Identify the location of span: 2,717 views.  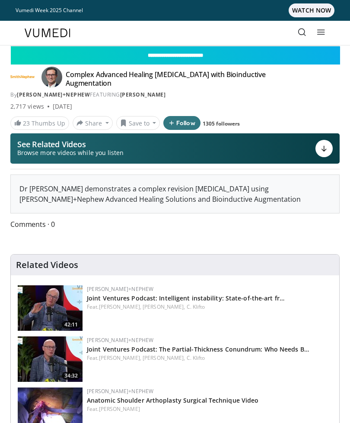
(27, 106).